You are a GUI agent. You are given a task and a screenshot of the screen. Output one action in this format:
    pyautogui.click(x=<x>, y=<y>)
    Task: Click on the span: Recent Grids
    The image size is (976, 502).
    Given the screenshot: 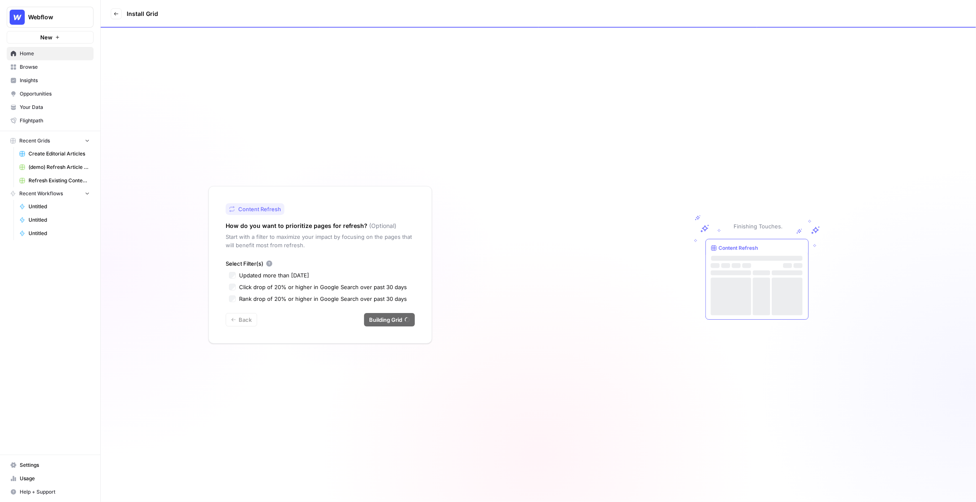 What is the action you would take?
    pyautogui.click(x=34, y=141)
    